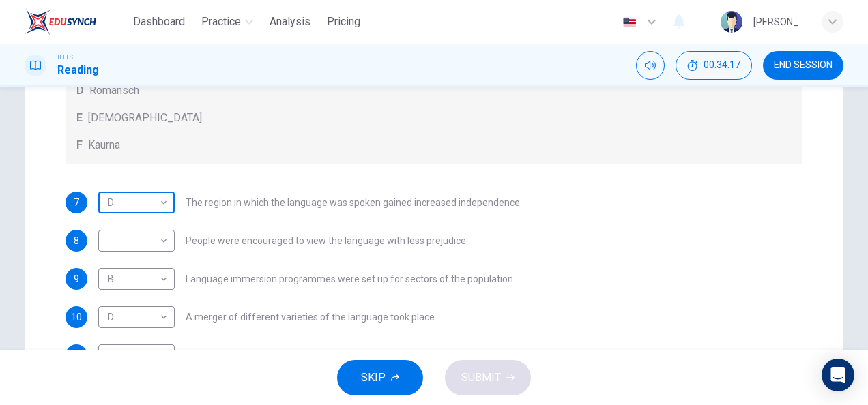 This screenshot has width=868, height=405. What do you see at coordinates (79, 145) in the screenshot?
I see `span: F` at bounding box center [79, 145].